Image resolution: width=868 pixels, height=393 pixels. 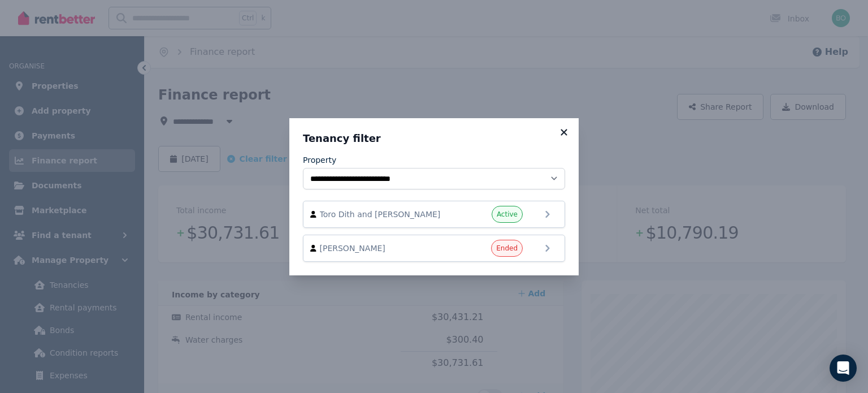 What do you see at coordinates (507, 214) in the screenshot?
I see `span: Active` at bounding box center [507, 214].